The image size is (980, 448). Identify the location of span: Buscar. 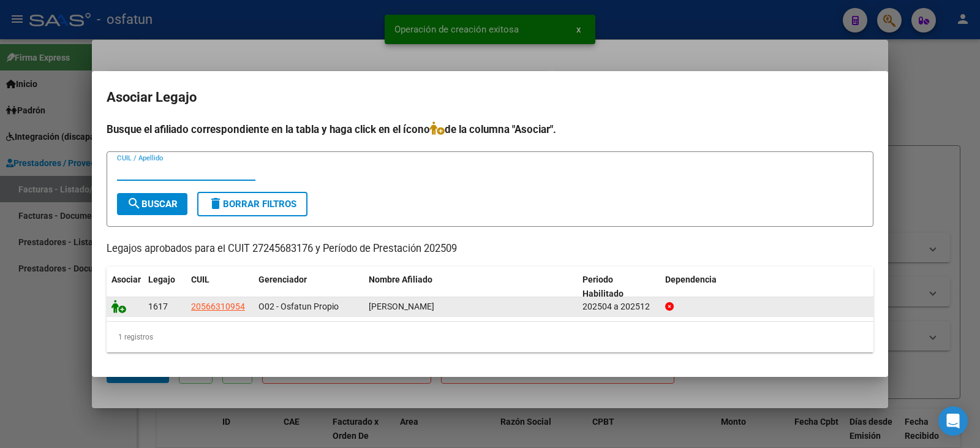
(152, 204).